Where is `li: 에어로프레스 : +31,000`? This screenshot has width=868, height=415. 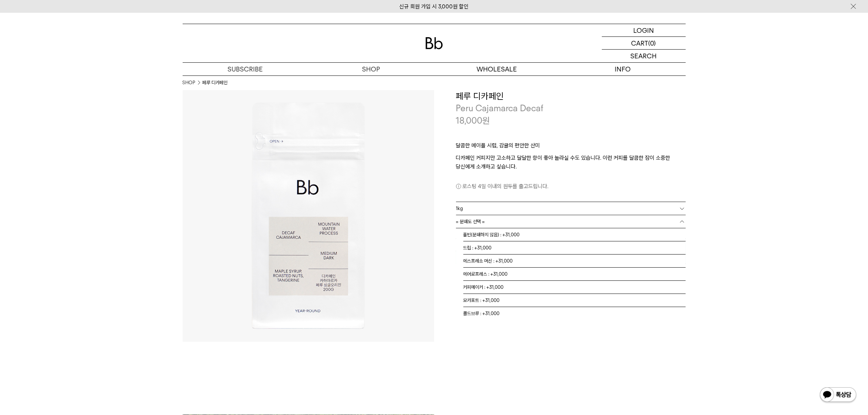 li: 에어로프레스 : +31,000 is located at coordinates (574, 274).